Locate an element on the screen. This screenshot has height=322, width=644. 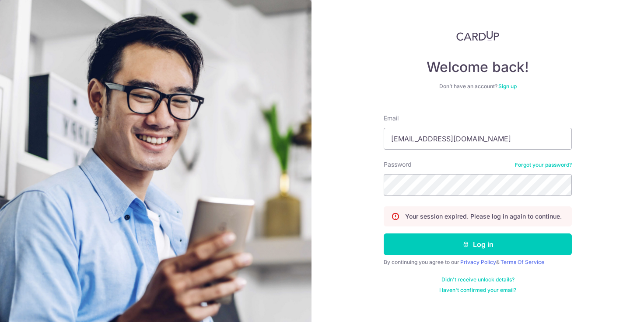
h4: Welcome back! is located at coordinates (477, 67).